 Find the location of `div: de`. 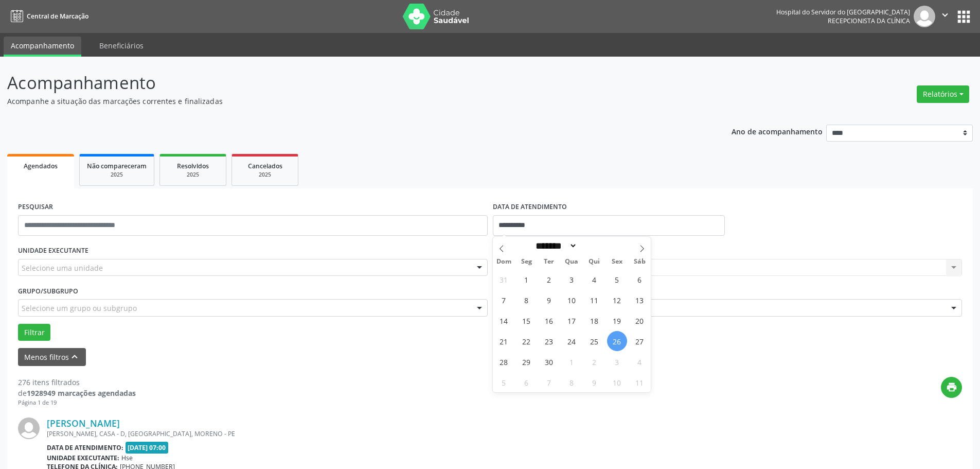

div: de is located at coordinates (77, 393).